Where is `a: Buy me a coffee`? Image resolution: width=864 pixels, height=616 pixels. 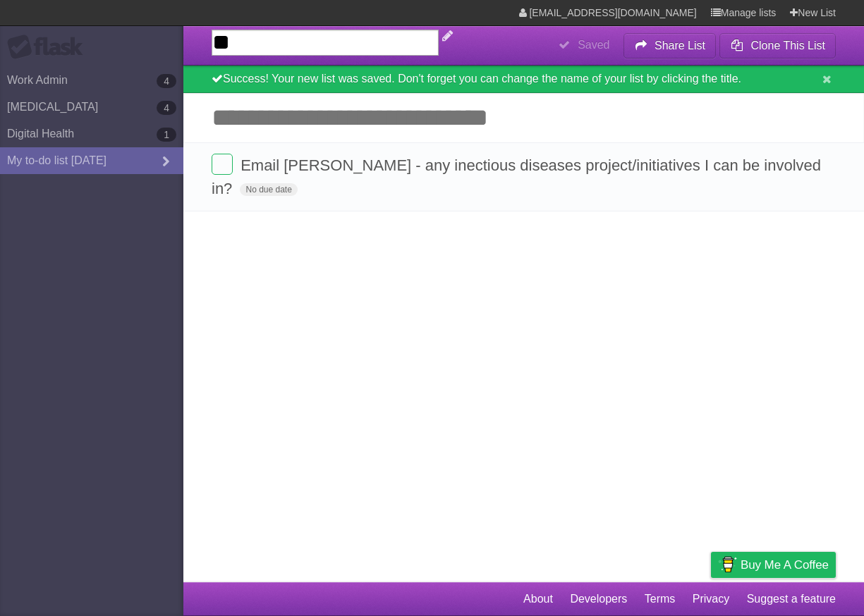 a: Buy me a coffee is located at coordinates (774, 565).